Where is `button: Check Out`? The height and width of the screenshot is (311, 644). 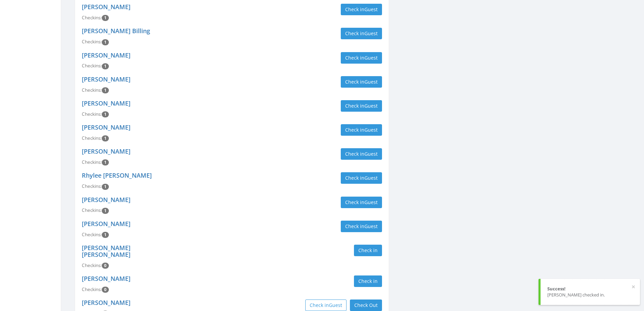
button: Check Out is located at coordinates (366, 305).